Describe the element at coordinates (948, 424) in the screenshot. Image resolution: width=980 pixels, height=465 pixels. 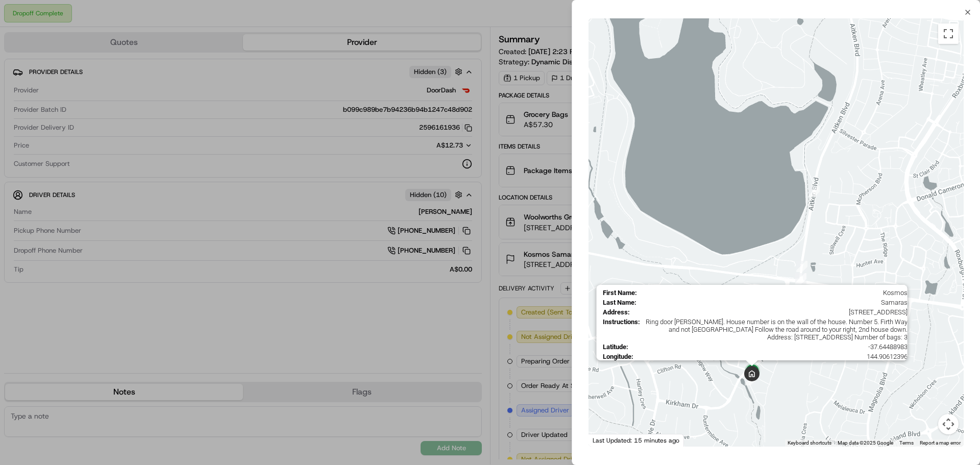
I see `button: Map camera controls` at that location.